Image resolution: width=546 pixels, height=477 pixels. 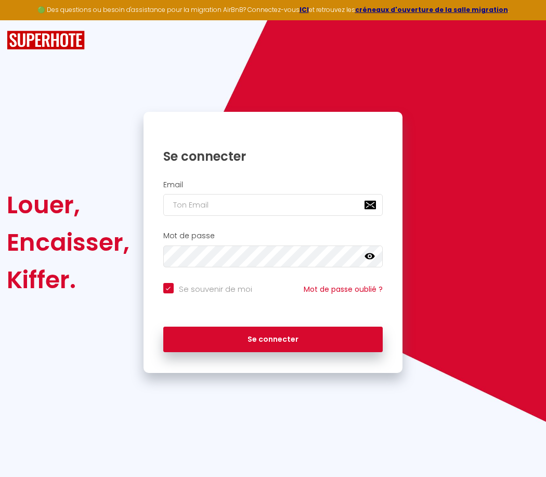 What do you see at coordinates (68, 242) in the screenshot?
I see `div: Encaisser,` at bounding box center [68, 242].